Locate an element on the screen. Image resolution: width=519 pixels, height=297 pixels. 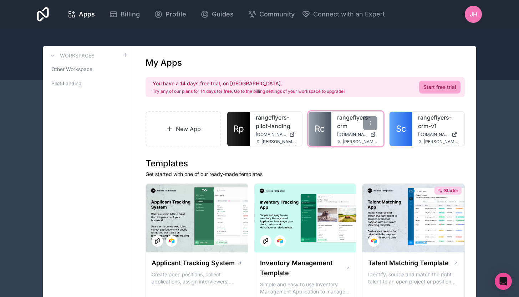
h1: Inventory Management Template is located at coordinates (303, 268).